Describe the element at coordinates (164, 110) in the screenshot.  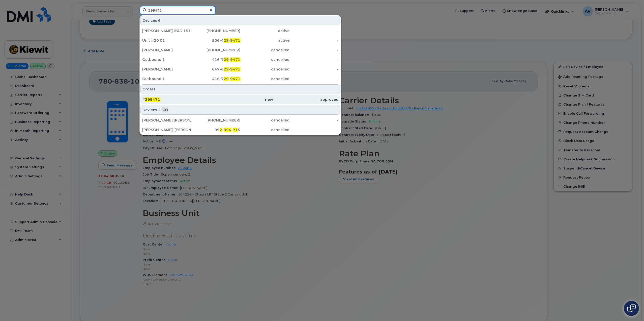
I see `span: .CO` at that location.